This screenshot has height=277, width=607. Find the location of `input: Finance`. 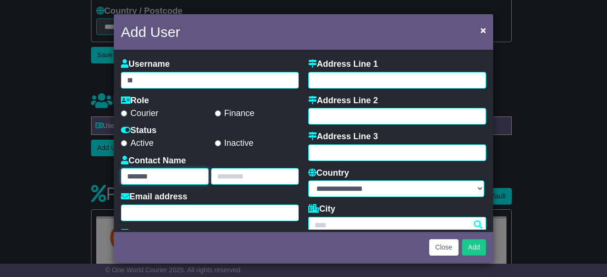

input: Finance is located at coordinates (218, 113).